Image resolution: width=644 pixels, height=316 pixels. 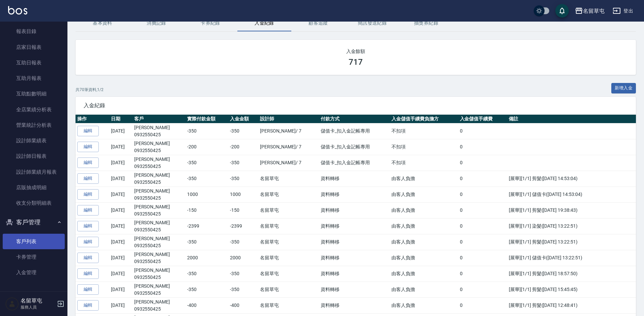 What do you see at coordinates (34, 222) in the screenshot?
I see `button: 客戶管理` at bounding box center [34, 222].